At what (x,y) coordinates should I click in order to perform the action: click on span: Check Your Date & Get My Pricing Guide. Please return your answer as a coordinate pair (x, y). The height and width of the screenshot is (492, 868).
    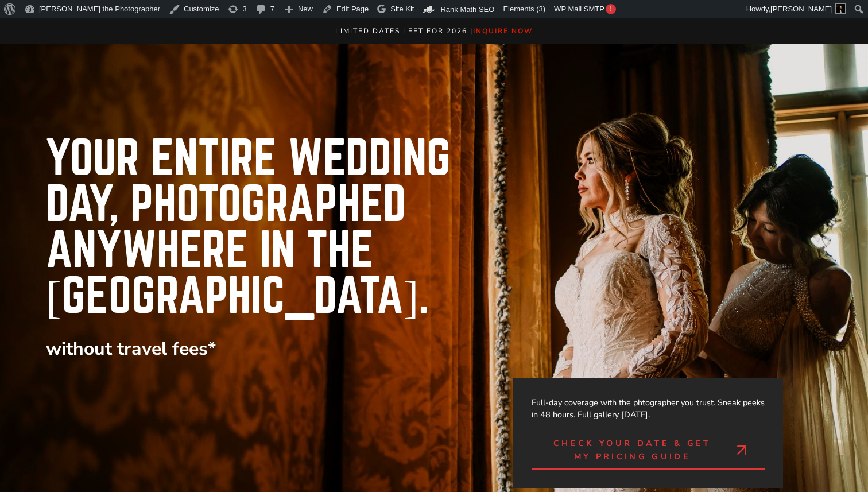
    Looking at the image, I should click on (633, 450).